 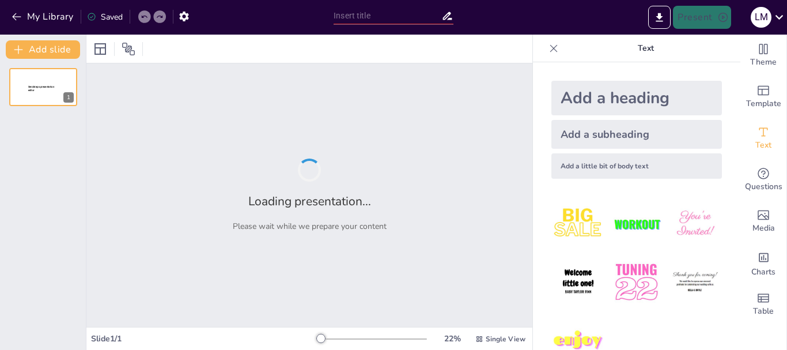 What do you see at coordinates (100, 49) in the screenshot?
I see `div: Layout` at bounding box center [100, 49].